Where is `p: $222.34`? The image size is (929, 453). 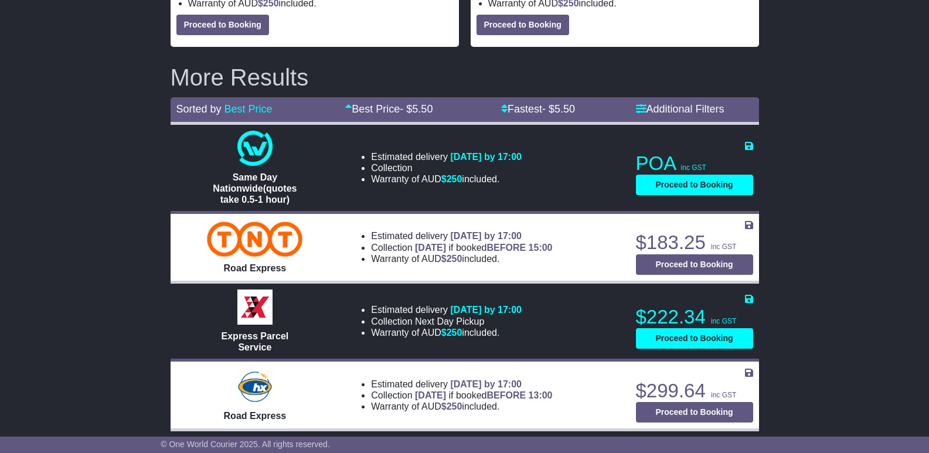
p: $222.34 is located at coordinates (695, 317).